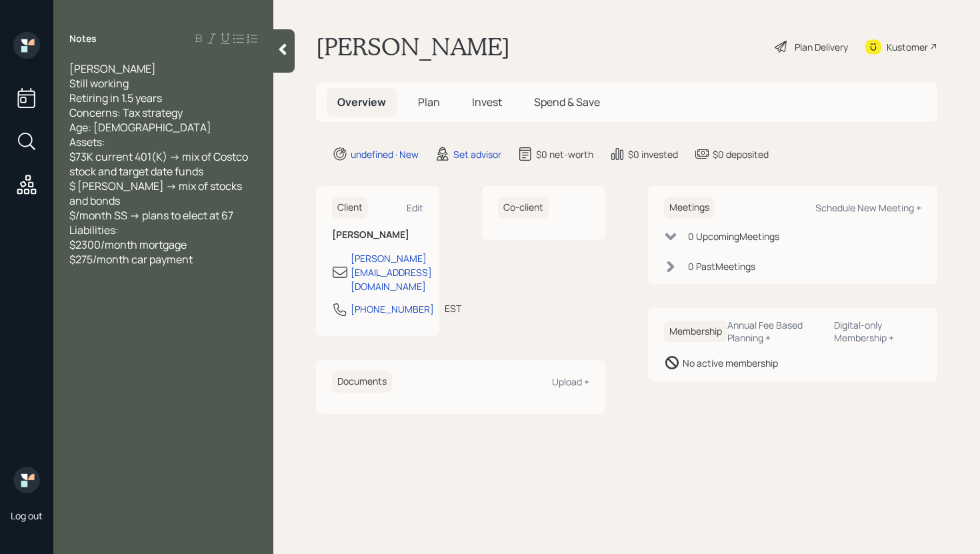 This screenshot has width=980, height=554. I want to click on span: Still working, so click(98, 83).